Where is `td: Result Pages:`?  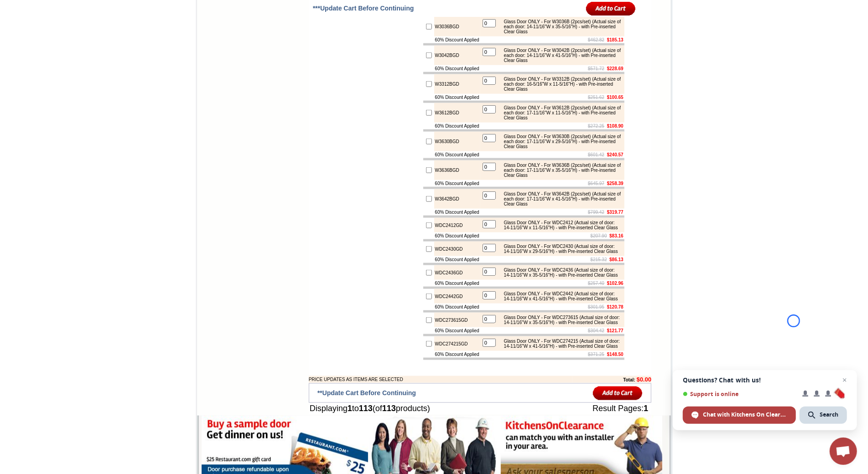 td: Result Pages: is located at coordinates (595, 409).